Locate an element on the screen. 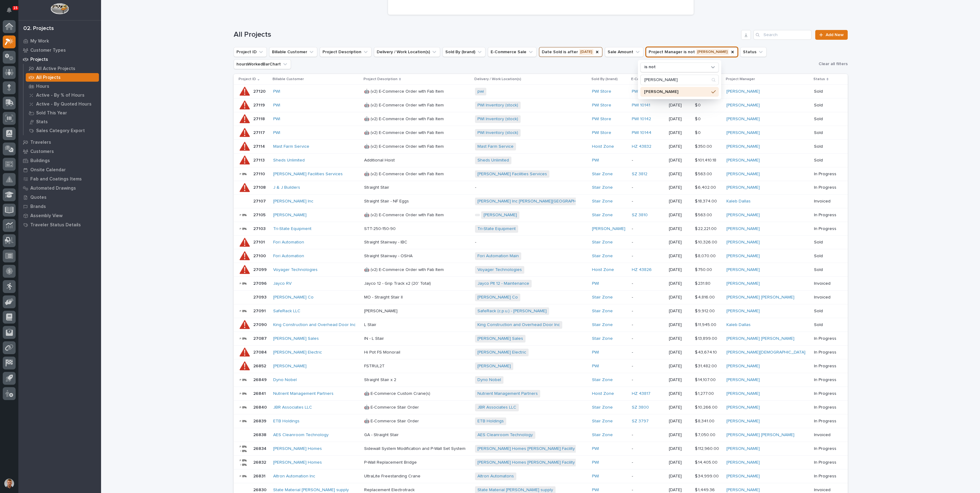 This screenshot has width=980, height=493. p: Invoiced is located at coordinates (826, 284).